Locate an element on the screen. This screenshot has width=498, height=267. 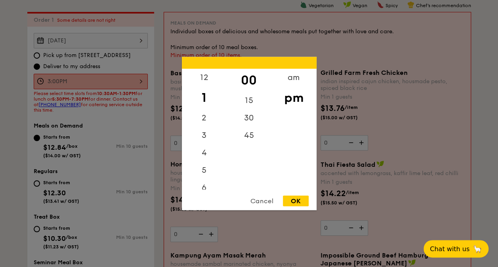
div: 5 is located at coordinates (204, 170).